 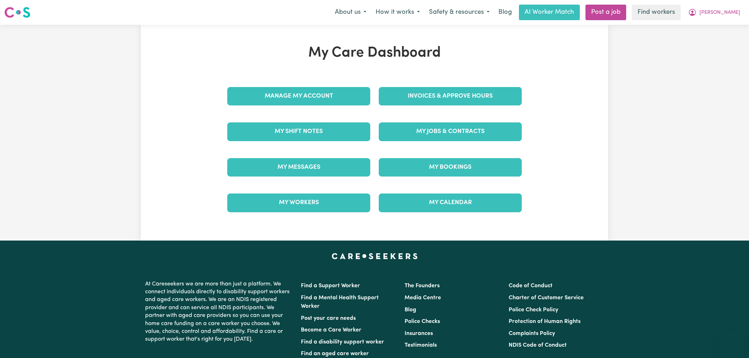 What do you see at coordinates (450, 167) in the screenshot?
I see `a: My Bookings` at bounding box center [450, 167].